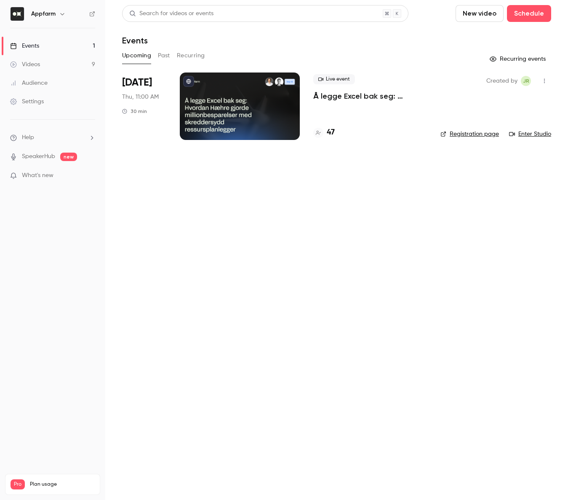 The height and width of the screenshot is (500, 568). What do you see at coordinates (135, 40) in the screenshot?
I see `h1: Events` at bounding box center [135, 40].